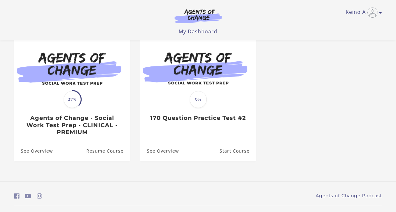 This screenshot has width=396, height=212. Describe the element at coordinates (72, 125) in the screenshot. I see `h3: Agents of Change - Social Work Test Prep - CLINICAL - PREMIUM` at that location.